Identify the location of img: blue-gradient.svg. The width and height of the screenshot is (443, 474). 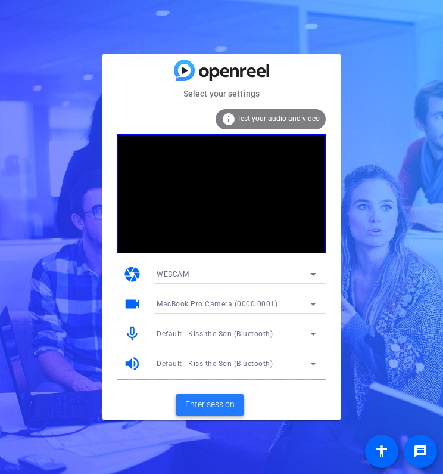
(222, 70).